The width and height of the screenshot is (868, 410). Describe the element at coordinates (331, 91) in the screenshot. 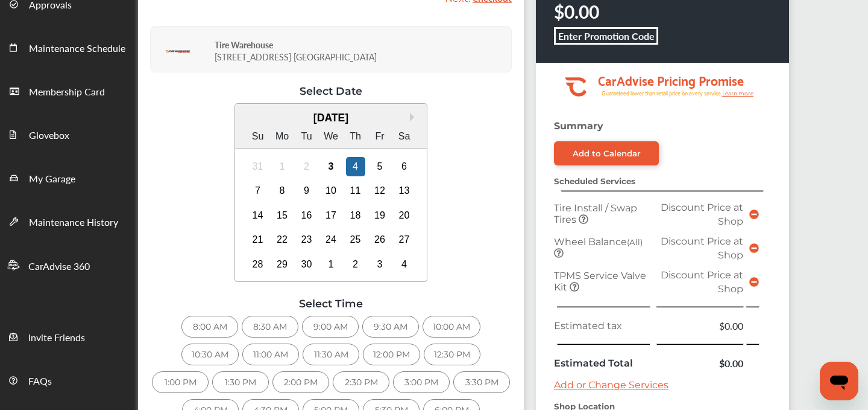

I see `div: Select Date` at that location.